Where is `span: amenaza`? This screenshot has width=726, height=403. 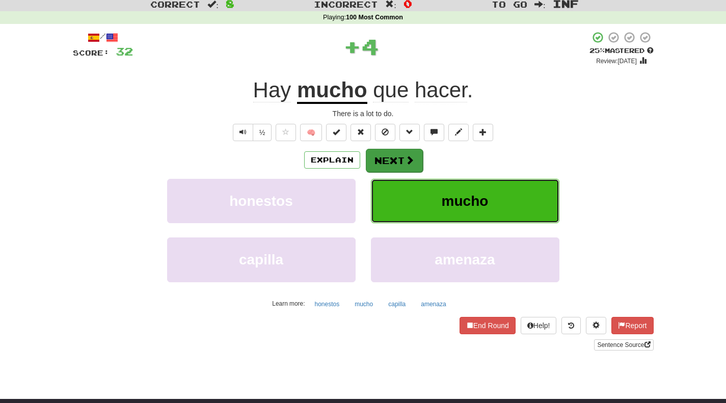
span: amenaza is located at coordinates (464, 259).